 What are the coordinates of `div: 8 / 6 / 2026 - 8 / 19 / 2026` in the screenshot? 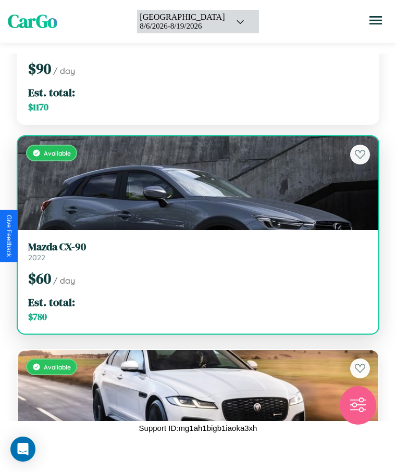 It's located at (182, 26).